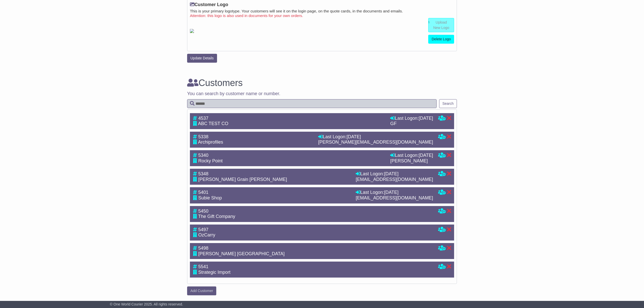  I want to click on button: Search, so click(449, 104).